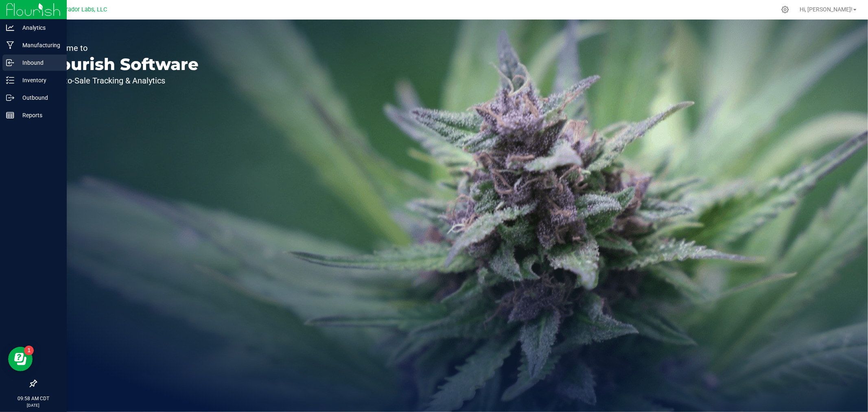 Image resolution: width=868 pixels, height=412 pixels. What do you see at coordinates (10, 63) in the screenshot?
I see `inline-svg: Inbound` at bounding box center [10, 63].